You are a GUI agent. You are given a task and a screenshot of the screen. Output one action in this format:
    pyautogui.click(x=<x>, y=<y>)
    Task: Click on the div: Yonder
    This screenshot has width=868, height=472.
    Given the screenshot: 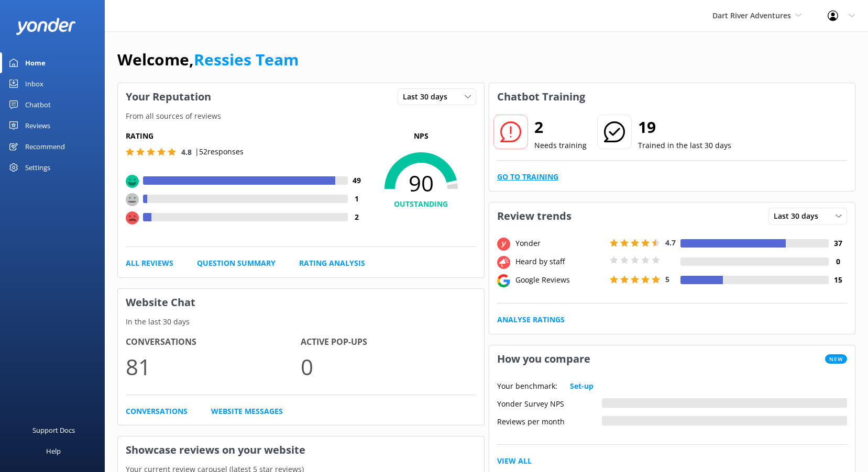 What is the action you would take?
    pyautogui.click(x=560, y=243)
    